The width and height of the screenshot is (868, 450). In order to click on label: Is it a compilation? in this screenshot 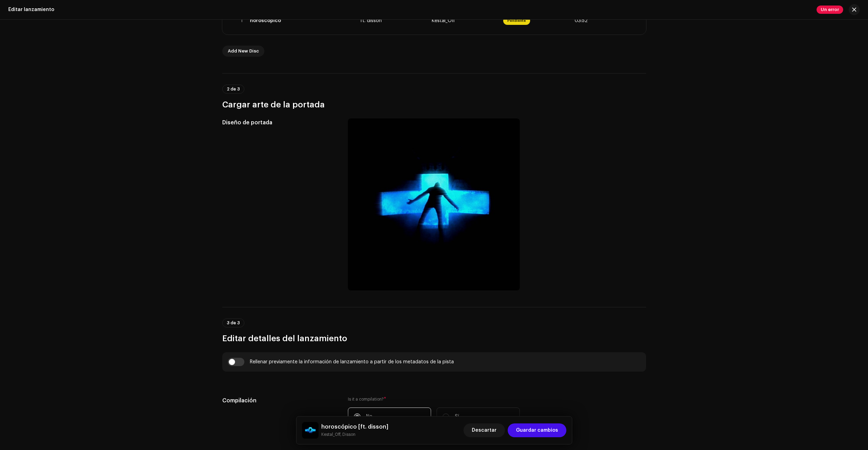, I will do `click(434, 399)`.